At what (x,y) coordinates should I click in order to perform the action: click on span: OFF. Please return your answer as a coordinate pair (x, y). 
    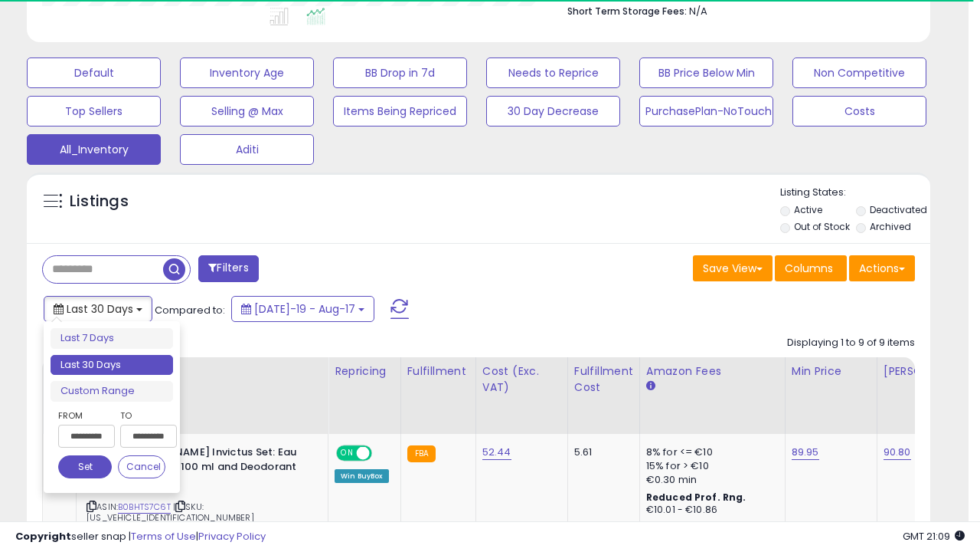
    Looking at the image, I should click on (382, 453).